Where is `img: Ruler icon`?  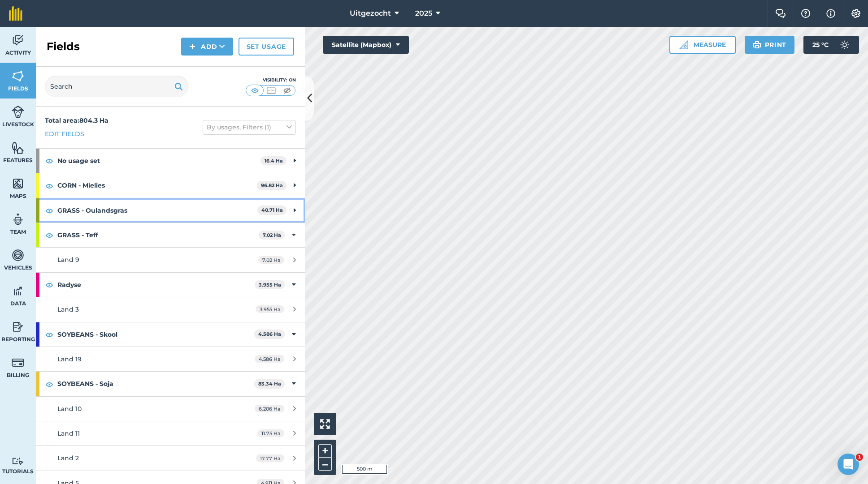
img: Ruler icon is located at coordinates (684, 45).